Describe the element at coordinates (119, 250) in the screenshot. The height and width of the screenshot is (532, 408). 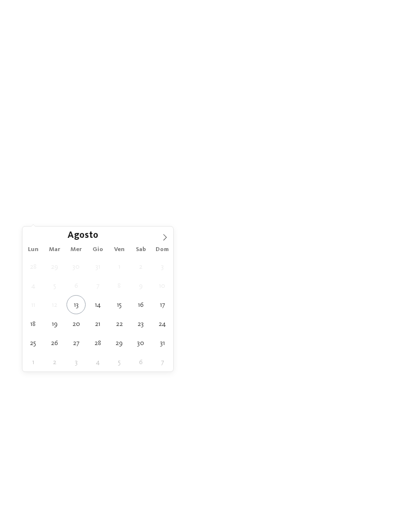
I see `span: Ven` at that location.